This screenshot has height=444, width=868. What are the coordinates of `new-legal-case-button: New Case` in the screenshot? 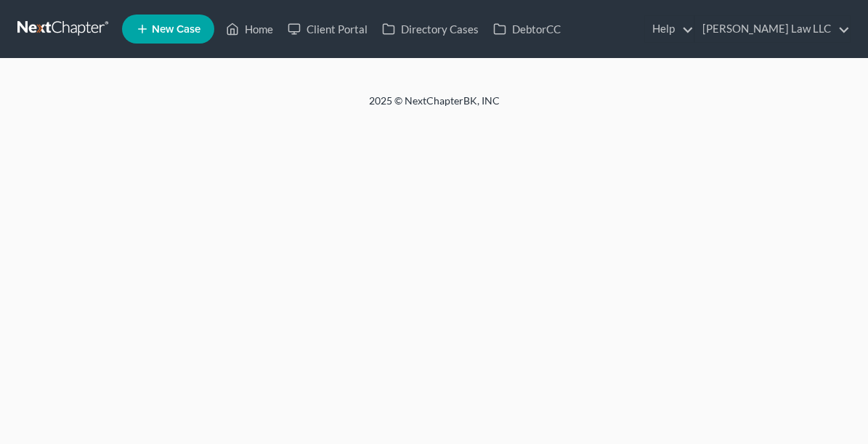 It's located at (168, 29).